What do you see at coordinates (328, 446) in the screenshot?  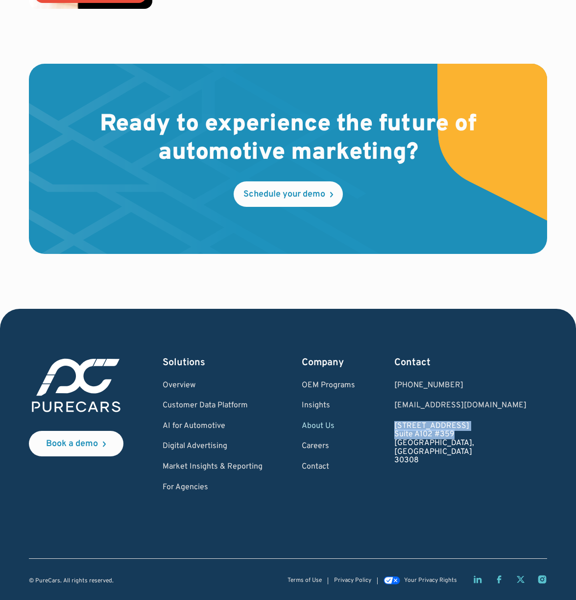 I see `a: Careers` at bounding box center [328, 446].